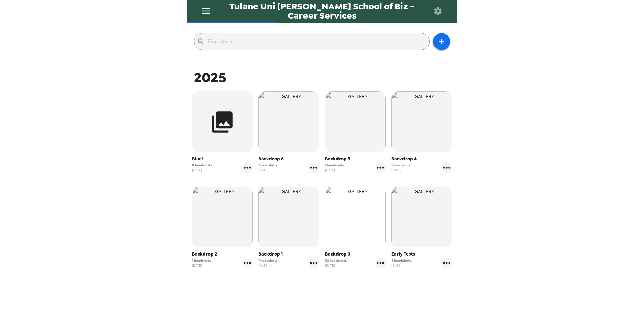 This screenshot has height=322, width=644. What do you see at coordinates (210, 77) in the screenshot?
I see `span: 2025` at bounding box center [210, 77].